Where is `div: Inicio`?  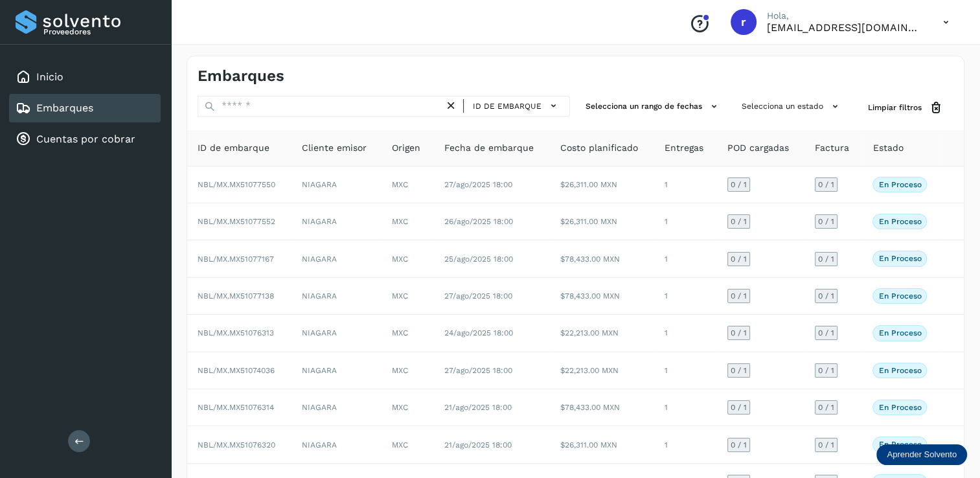 div: Inicio is located at coordinates (85, 77).